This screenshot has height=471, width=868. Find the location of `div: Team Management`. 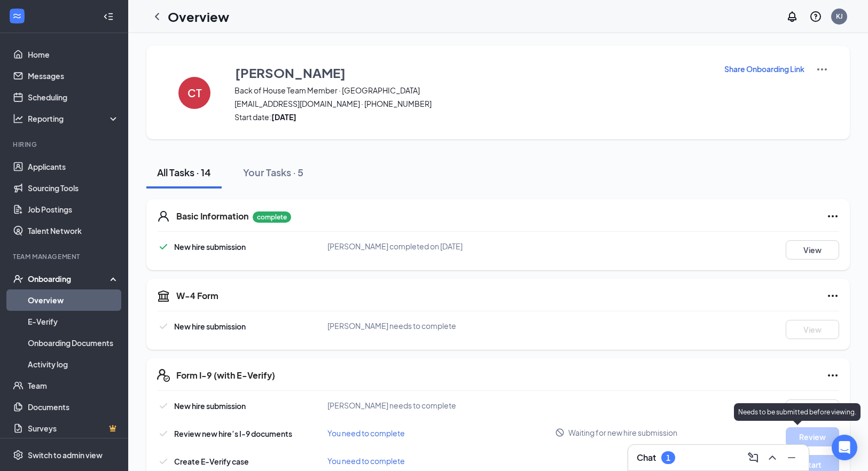

div: Team Management is located at coordinates (64, 256).